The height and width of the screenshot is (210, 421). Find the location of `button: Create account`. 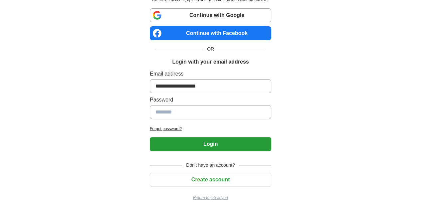

button: Create account is located at coordinates (211, 180).